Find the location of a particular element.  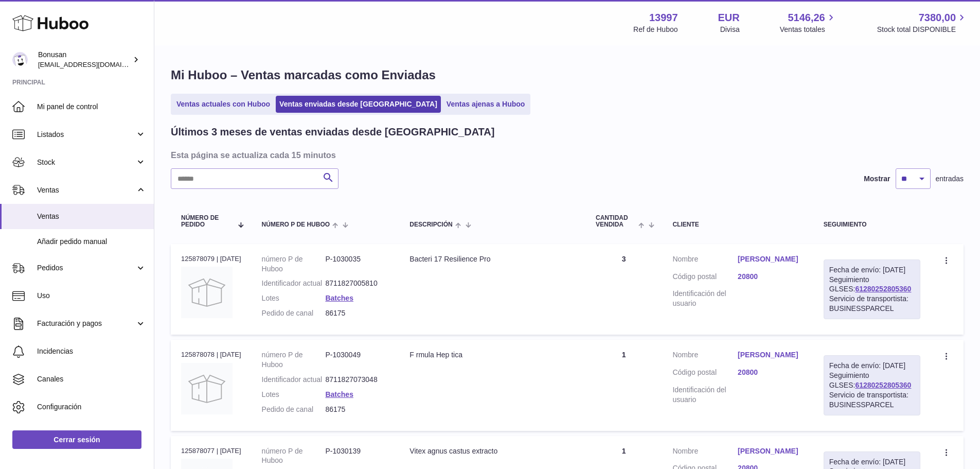

label: Mostrar is located at coordinates (876, 179).